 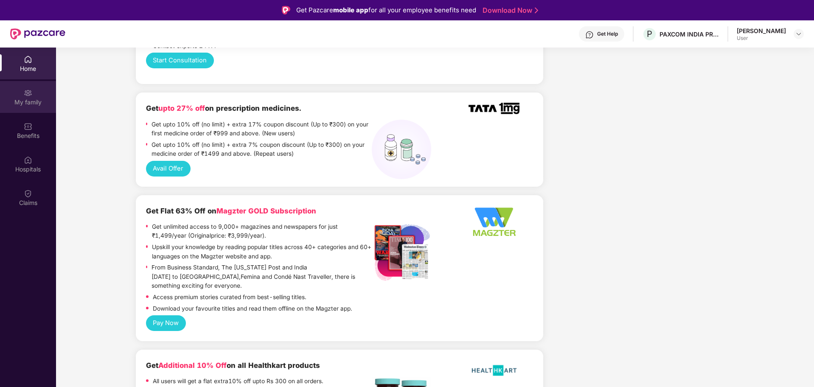 What do you see at coordinates (402, 252) in the screenshot?
I see `img: Listing%20Image%20-%20Option%201%20-%20Edited.png` at bounding box center [402, 252].